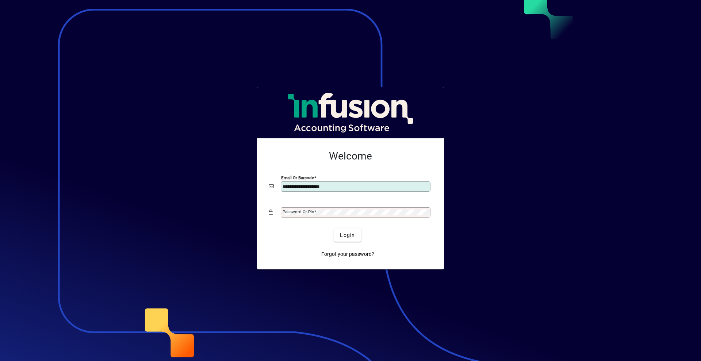 The height and width of the screenshot is (361, 701). Describe the element at coordinates (298, 212) in the screenshot. I see `mat-label: Password or Pin` at that location.